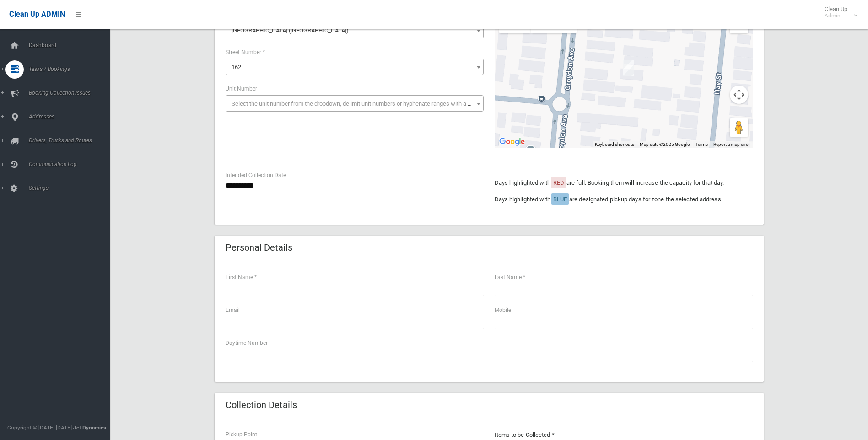  What do you see at coordinates (839, 12) in the screenshot?
I see `span: Clean Up` at bounding box center [839, 12].